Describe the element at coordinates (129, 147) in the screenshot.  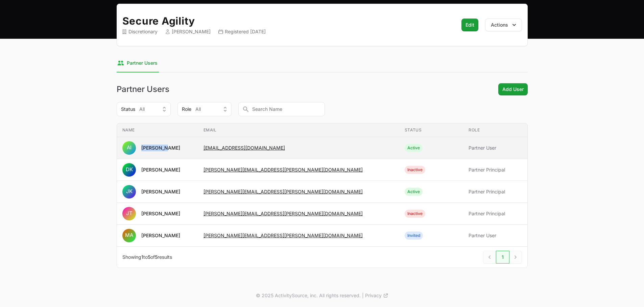
I see `text: AI` at that location.